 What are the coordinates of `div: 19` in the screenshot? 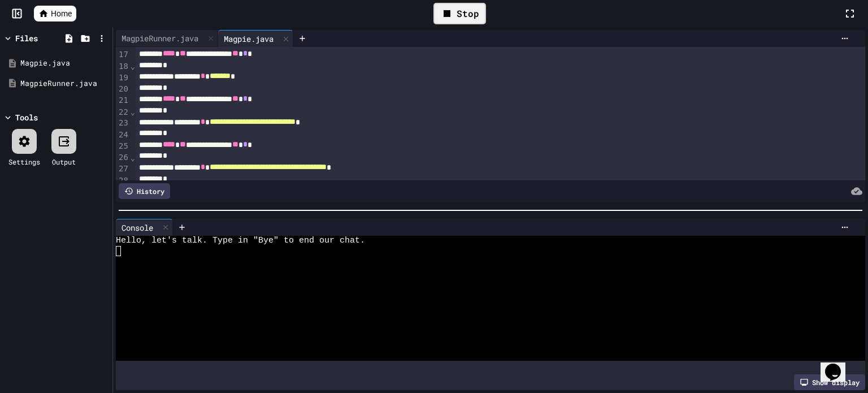 It's located at (123, 78).